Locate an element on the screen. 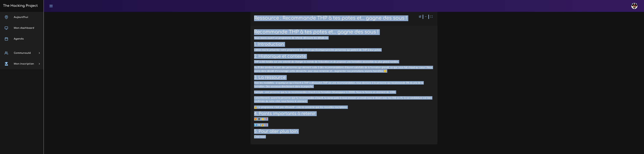 Image resolution: width=644 pixels, height=154 pixels. h2: 4. Points importants à retenir is located at coordinates (344, 113).